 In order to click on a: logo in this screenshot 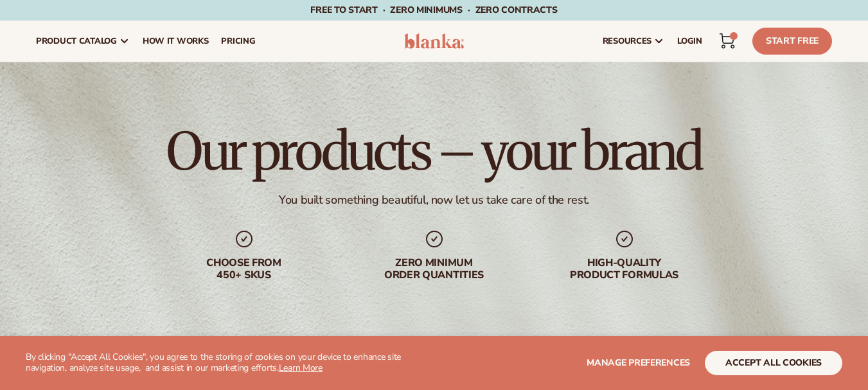, I will do `click(434, 41)`.